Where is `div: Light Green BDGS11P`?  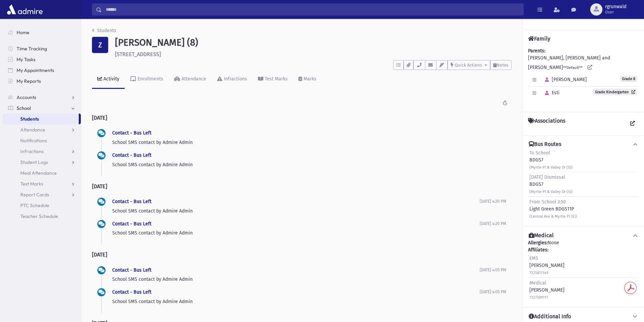
div: Light Green BDGS11P is located at coordinates (553, 209).